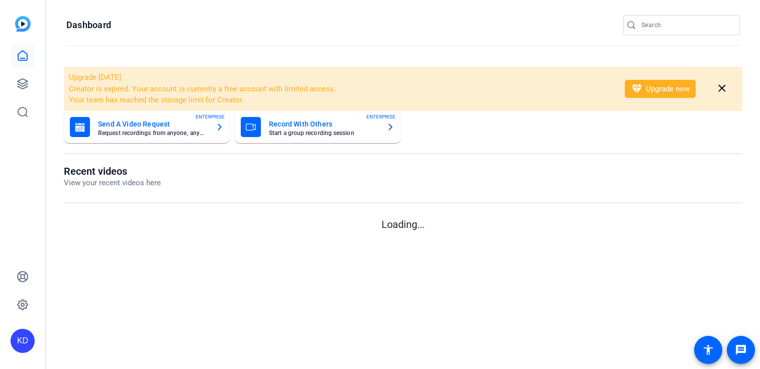  Describe the element at coordinates (403, 225) in the screenshot. I see `p: Loading...` at that location.